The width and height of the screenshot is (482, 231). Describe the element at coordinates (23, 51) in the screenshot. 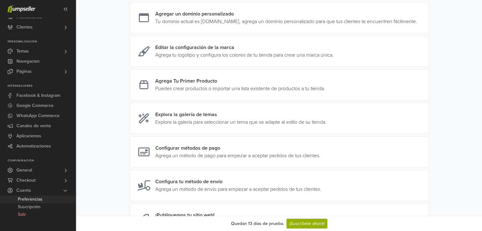

I see `span: Temas` at that location.